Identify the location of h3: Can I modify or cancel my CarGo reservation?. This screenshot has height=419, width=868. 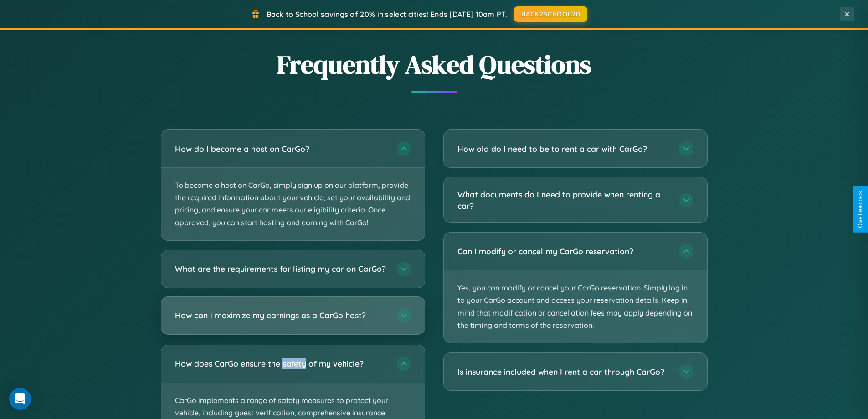
(563, 251).